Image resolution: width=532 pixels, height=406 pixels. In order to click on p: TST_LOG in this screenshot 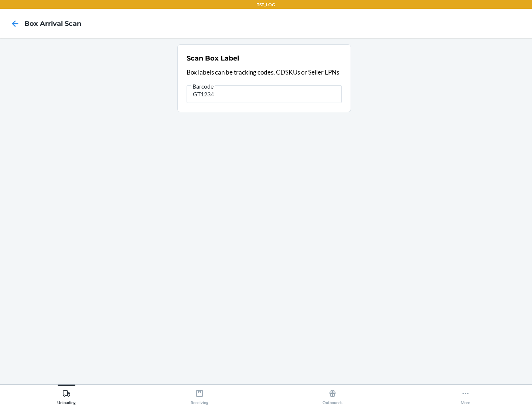, I will do `click(266, 5)`.